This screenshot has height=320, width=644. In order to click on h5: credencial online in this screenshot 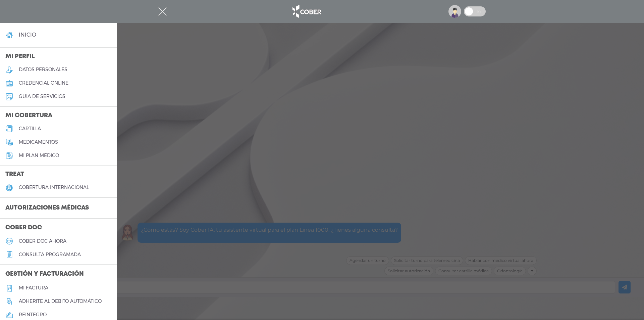, I will do `click(43, 83)`.